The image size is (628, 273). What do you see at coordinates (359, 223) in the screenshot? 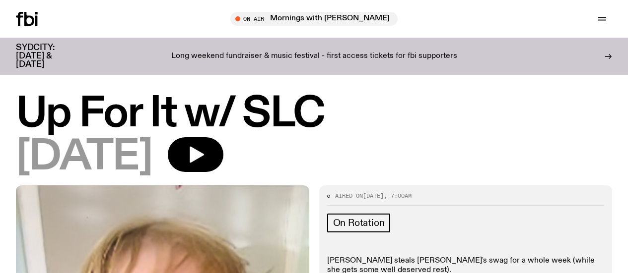
I see `a: On Rotation` at bounding box center [359, 223].